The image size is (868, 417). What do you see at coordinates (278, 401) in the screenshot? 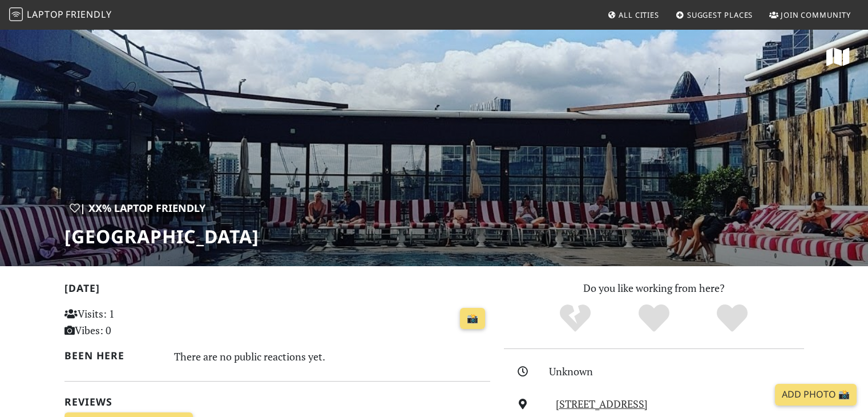
I see `h2: Reviews` at bounding box center [278, 401].